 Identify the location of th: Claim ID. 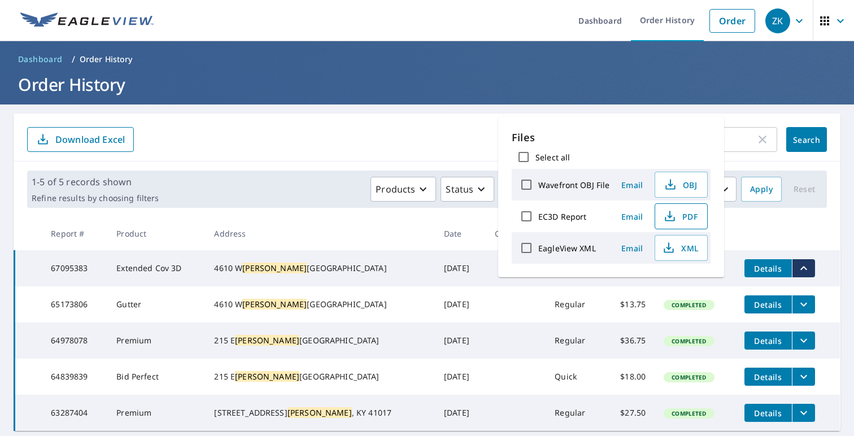
(515, 233).